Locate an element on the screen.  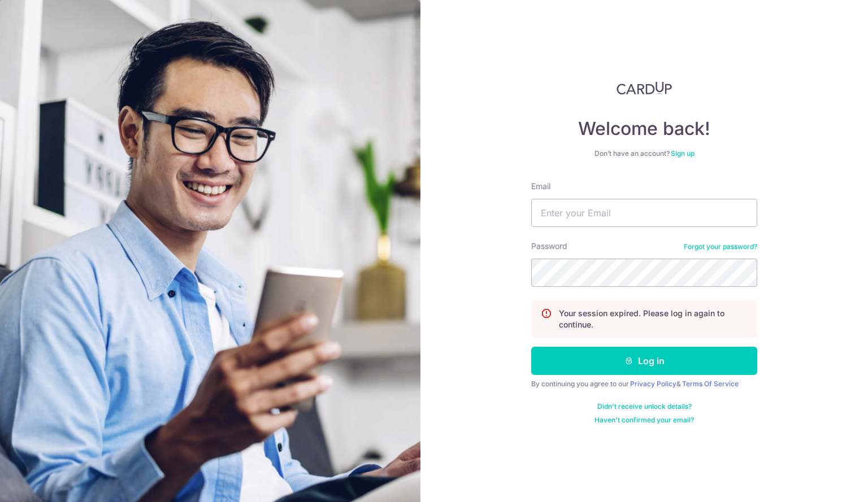
div: By continuing you agree to our & is located at coordinates (644, 384).